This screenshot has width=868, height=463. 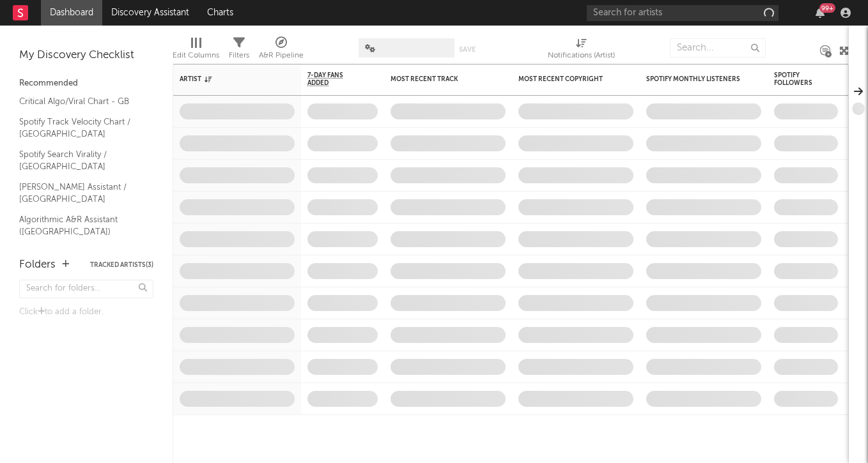 I want to click on input: Search..., so click(x=718, y=48).